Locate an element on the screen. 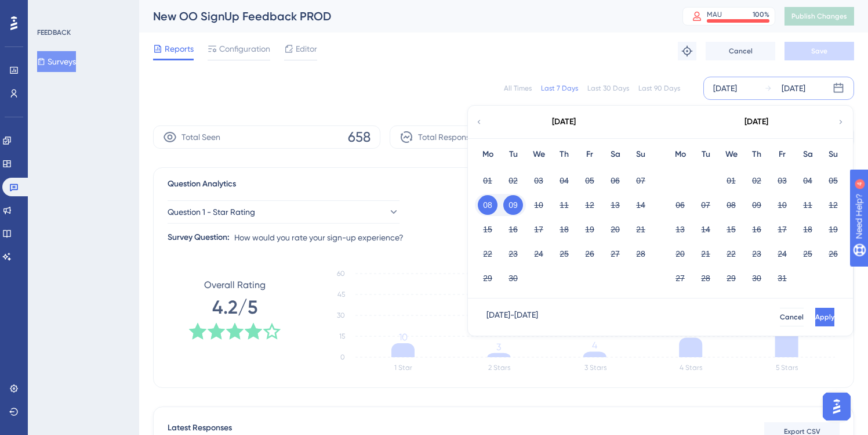  div: Fr is located at coordinates (782, 154).